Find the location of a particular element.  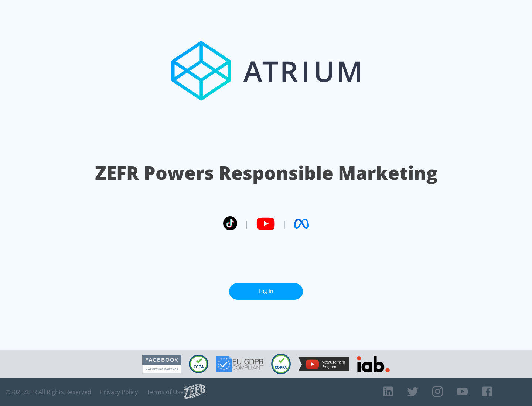

img: CCPA Compliant is located at coordinates (198, 364).